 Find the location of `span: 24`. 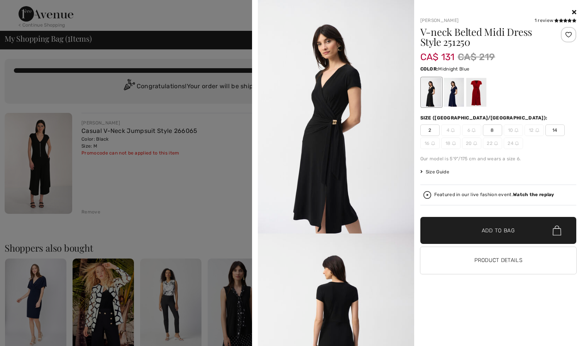

span: 24 is located at coordinates (513, 144).